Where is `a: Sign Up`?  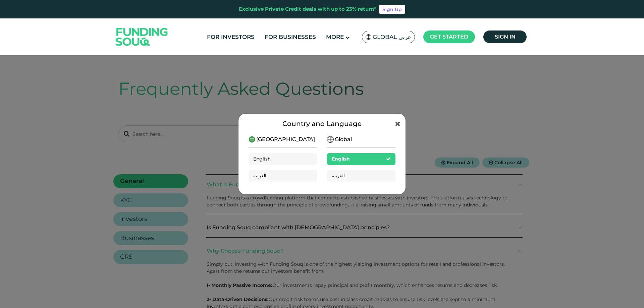
a: Sign Up is located at coordinates (392, 9).